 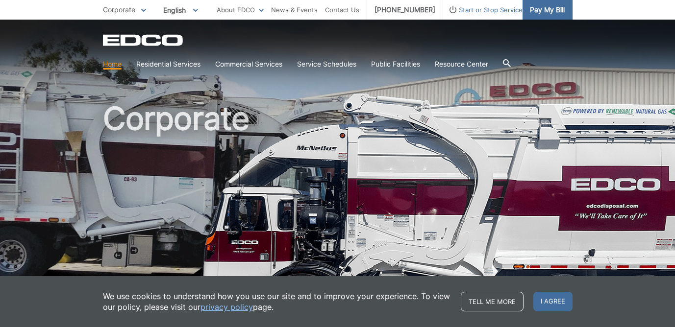 I want to click on span: Pay My Bill, so click(x=547, y=10).